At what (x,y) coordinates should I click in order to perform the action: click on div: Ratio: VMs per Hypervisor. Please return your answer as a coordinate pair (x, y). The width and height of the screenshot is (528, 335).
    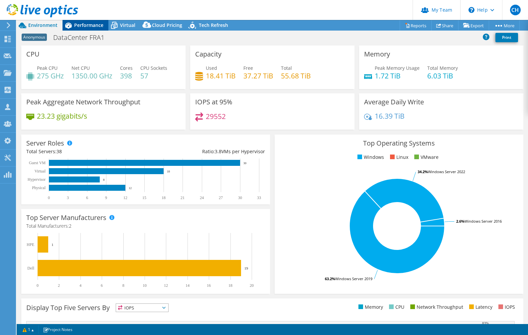
    Looking at the image, I should click on (205, 152).